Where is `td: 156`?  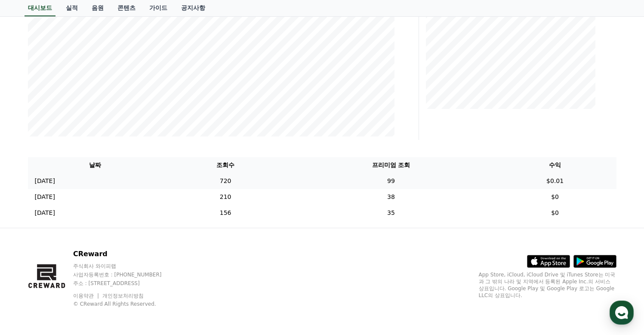 td: 156 is located at coordinates (225, 213).